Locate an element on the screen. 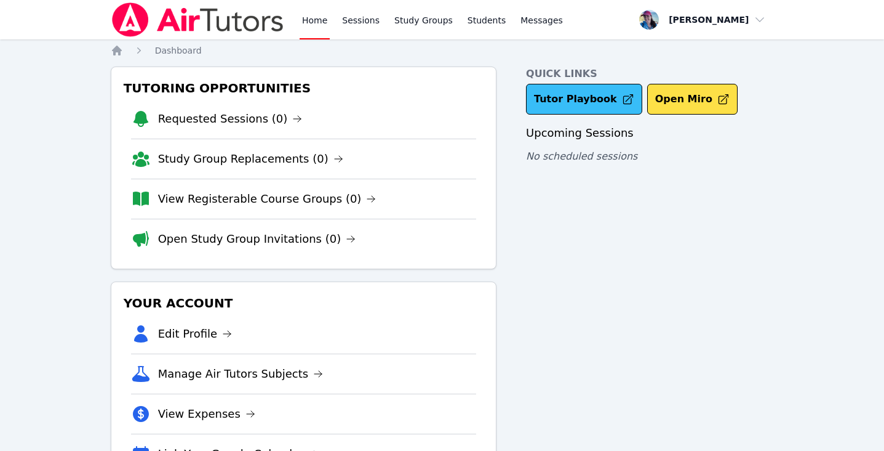 The height and width of the screenshot is (451, 884). nav: Breadcrumb is located at coordinates (443, 50).